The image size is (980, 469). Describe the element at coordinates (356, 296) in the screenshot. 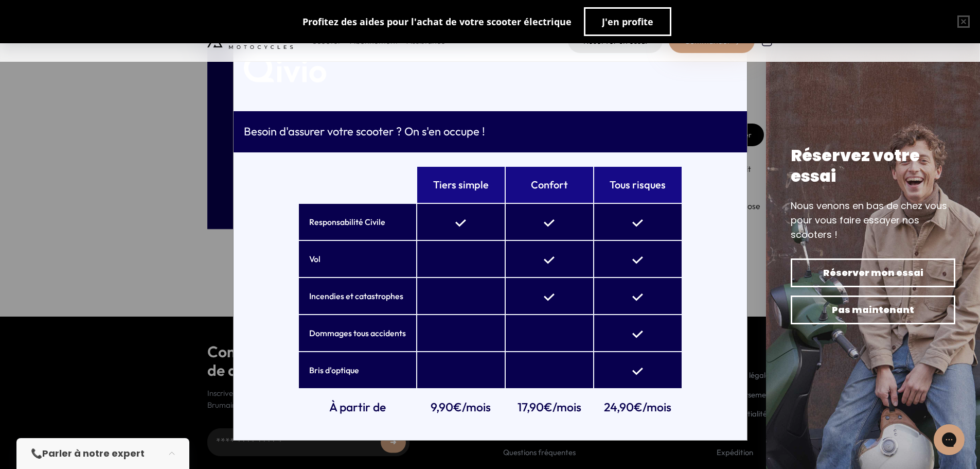

I see `b: Incendies et catastrophes` at that location.